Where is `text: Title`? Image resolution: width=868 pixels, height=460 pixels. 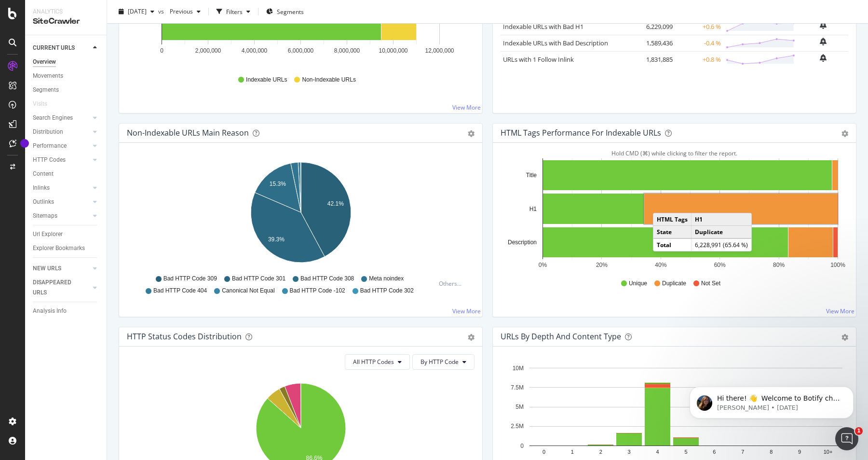 text: Title is located at coordinates (532, 175).